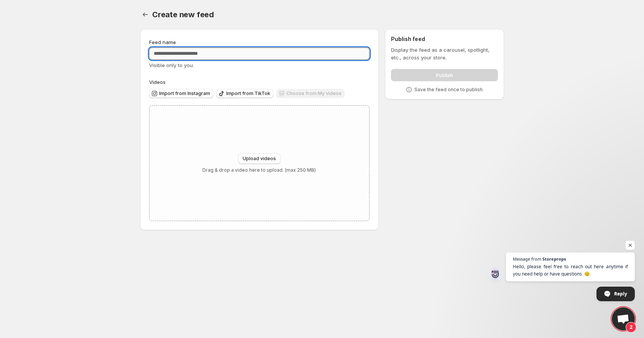 This screenshot has height=338, width=644. I want to click on button: Import from Instagram, so click(181, 93).